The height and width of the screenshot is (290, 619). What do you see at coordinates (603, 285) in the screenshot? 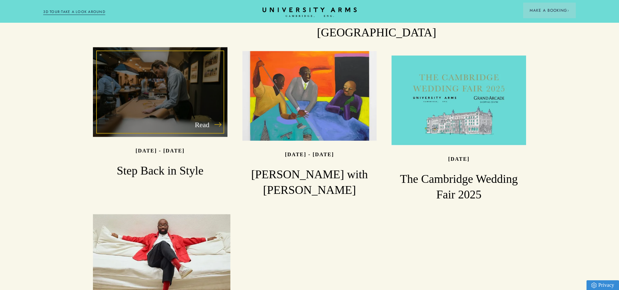
I see `a: Privacy` at bounding box center [603, 285].